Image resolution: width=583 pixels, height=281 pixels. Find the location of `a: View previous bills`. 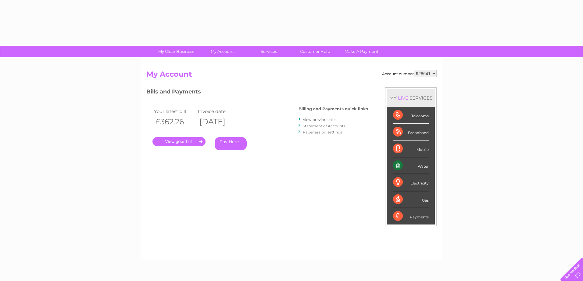

a: View previous bills is located at coordinates (320, 119).